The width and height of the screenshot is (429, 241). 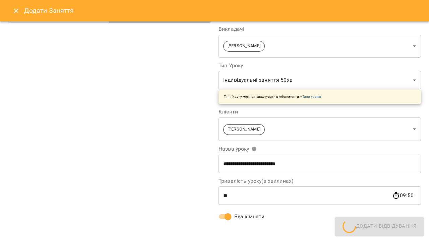 What do you see at coordinates (320, 181) in the screenshot?
I see `label: Тривалість уроку(в хвилинах)` at bounding box center [320, 181].